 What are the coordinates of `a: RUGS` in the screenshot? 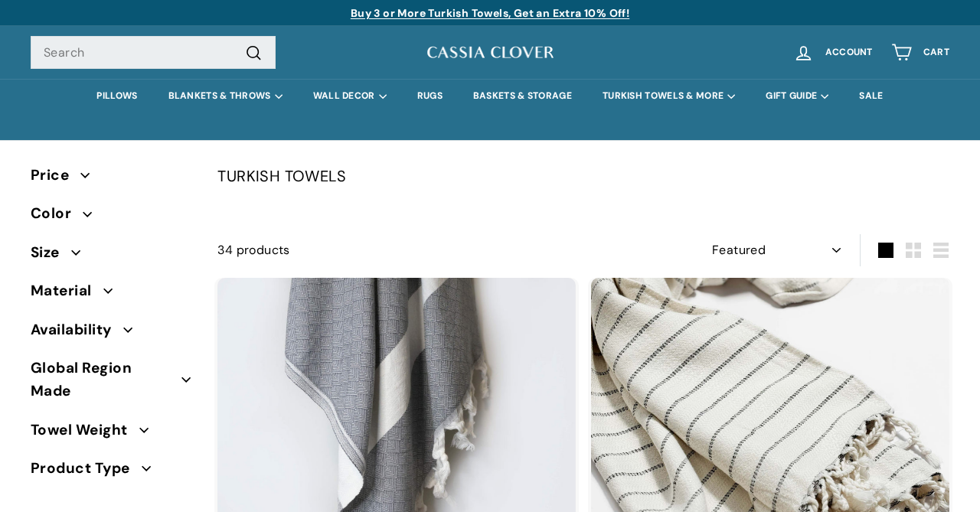 It's located at (430, 95).